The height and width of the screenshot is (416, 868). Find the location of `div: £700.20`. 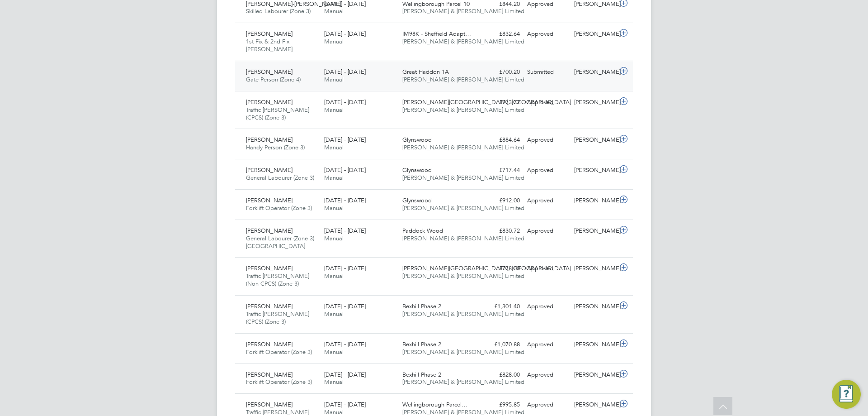

div: £700.20 is located at coordinates (501, 72).